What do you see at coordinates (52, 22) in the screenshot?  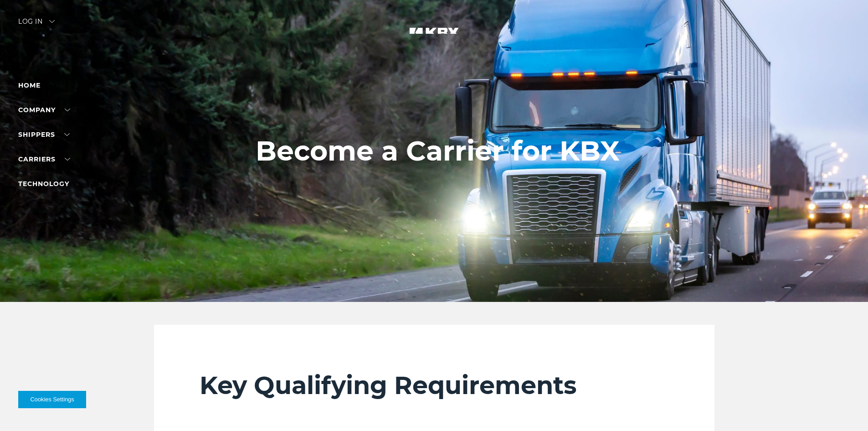 I see `img: arrow` at bounding box center [52, 22].